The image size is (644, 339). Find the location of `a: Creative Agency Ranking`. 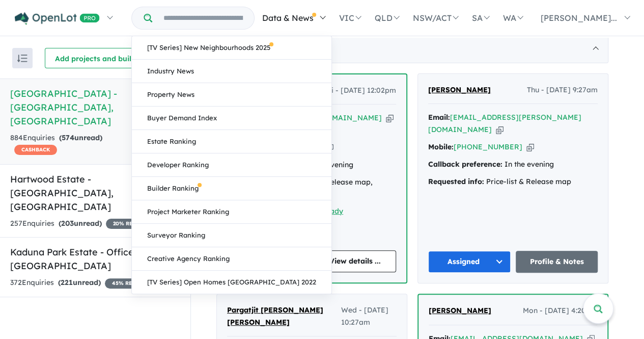

a: Creative Agency Ranking is located at coordinates (232, 259).